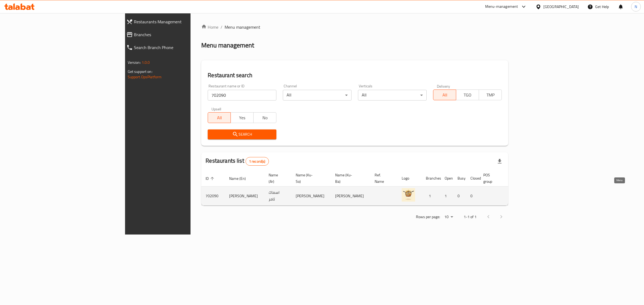 The image size is (644, 305). Describe the element at coordinates (181, 35) in the screenshot. I see `span: Branches` at that location.